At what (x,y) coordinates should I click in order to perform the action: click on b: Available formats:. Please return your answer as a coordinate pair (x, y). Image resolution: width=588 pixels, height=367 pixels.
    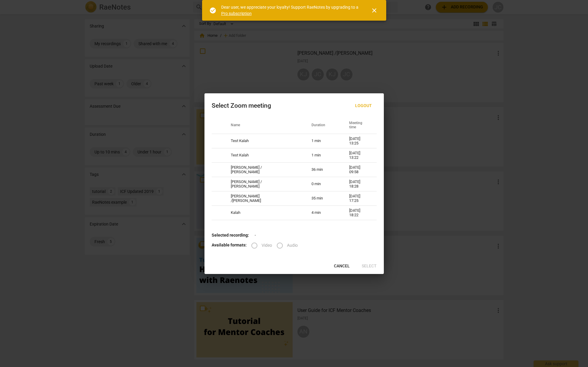
    Looking at the image, I should click on (228, 245).